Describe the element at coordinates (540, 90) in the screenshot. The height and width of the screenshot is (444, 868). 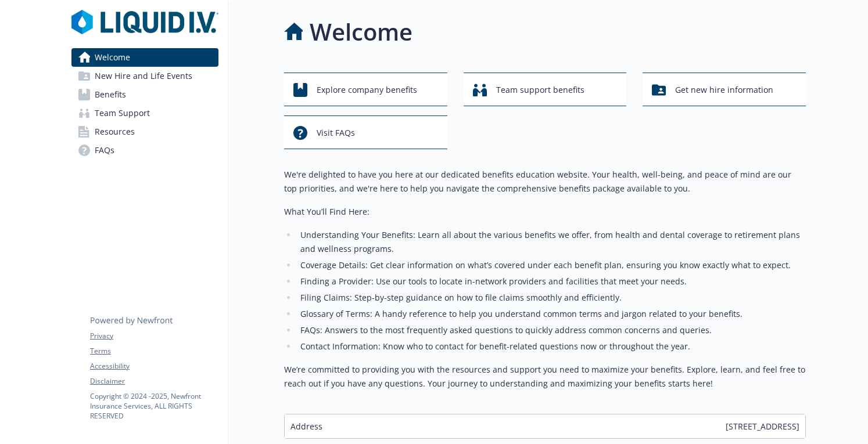
I see `span: Team support benefits` at that location.